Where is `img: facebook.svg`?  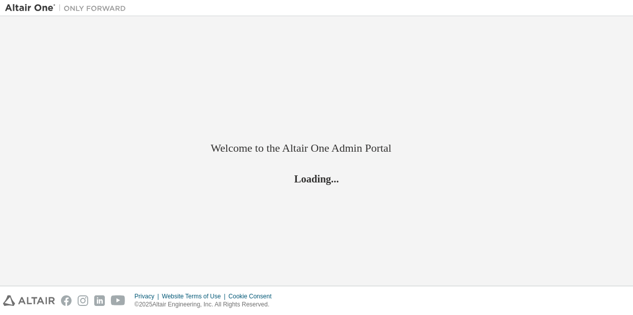
img: facebook.svg is located at coordinates (66, 300).